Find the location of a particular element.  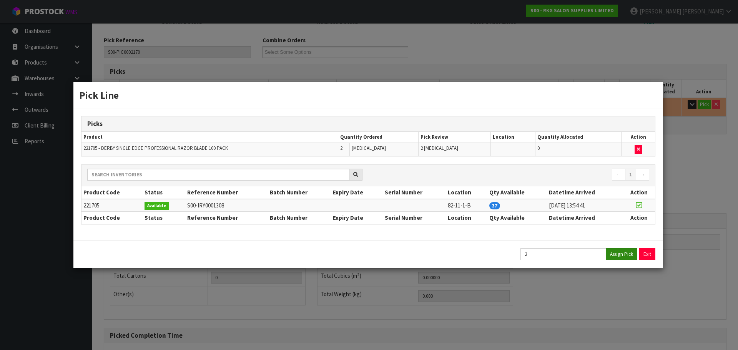

button: Assign Pick is located at coordinates (621, 254).